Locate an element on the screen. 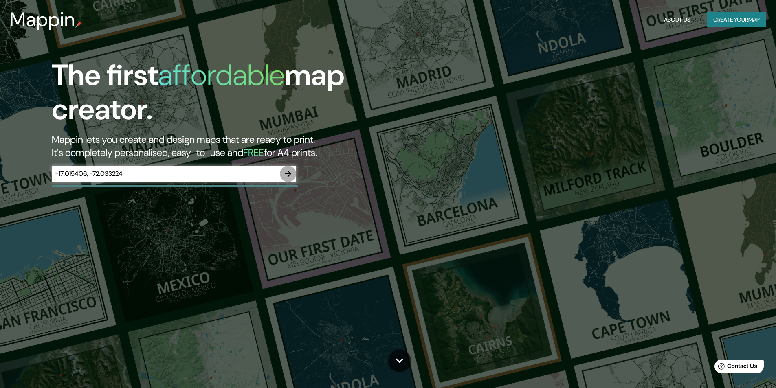  h2: Mappin lets you create and design maps that are ready to print. It's completely personalised, eas... is located at coordinates (246, 146).